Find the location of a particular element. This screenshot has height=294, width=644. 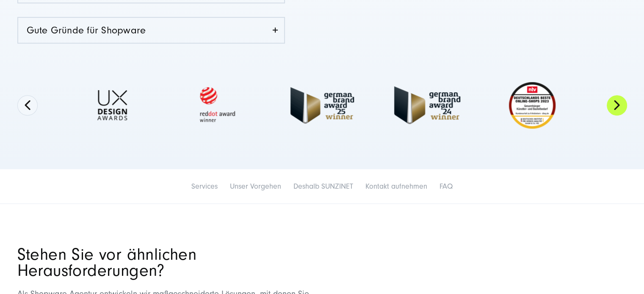

a: FAQ is located at coordinates (445, 187).